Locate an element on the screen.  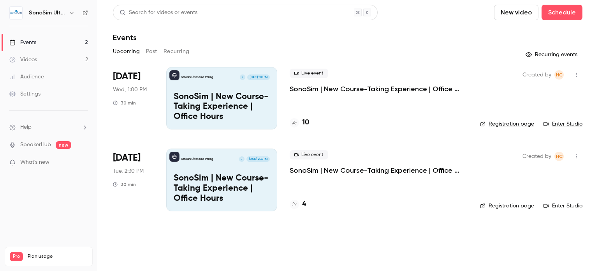
button: Recurring is located at coordinates (176, 51).